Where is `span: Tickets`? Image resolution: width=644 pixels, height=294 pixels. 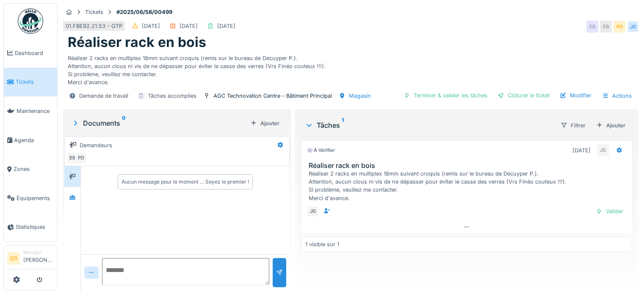
span: Tickets is located at coordinates (35, 82).